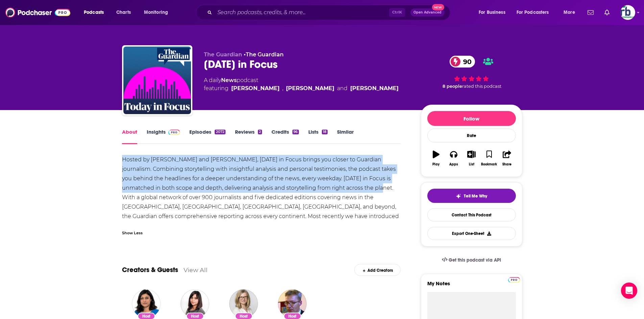 Image resolution: width=644 pixels, height=319 pixels. I want to click on img: tell me why sparkle, so click(458, 196).